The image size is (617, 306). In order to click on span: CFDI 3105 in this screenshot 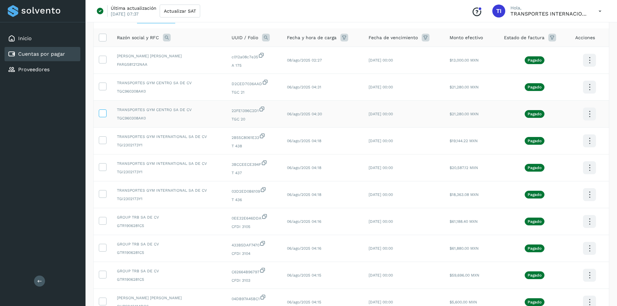, I will do `click(254, 227)`.